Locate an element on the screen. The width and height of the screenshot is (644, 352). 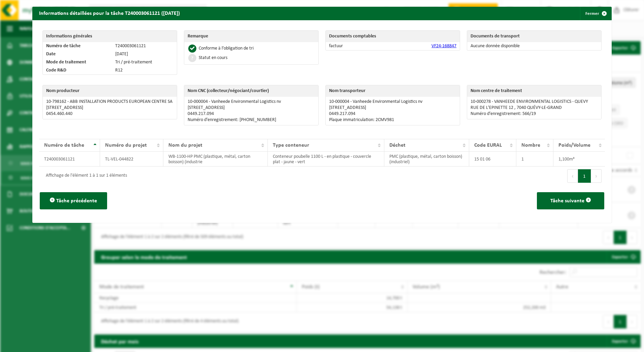
span: Nombre is located at coordinates (531, 146).